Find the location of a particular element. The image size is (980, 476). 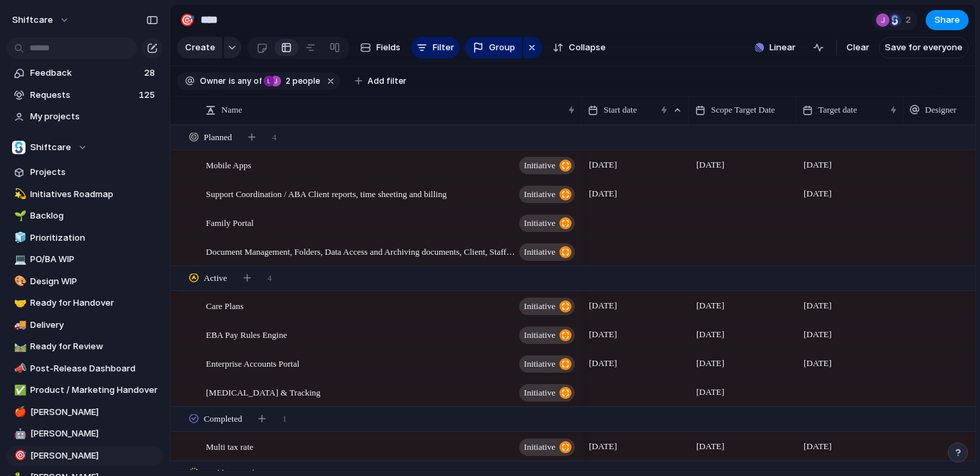

span: PO/BA WIP is located at coordinates (94, 259).